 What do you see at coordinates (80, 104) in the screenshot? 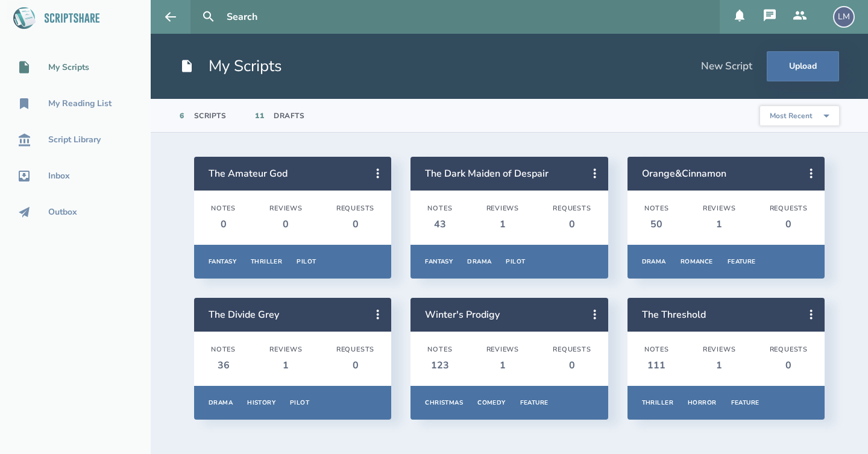
I see `div: My Reading List` at bounding box center [80, 104].